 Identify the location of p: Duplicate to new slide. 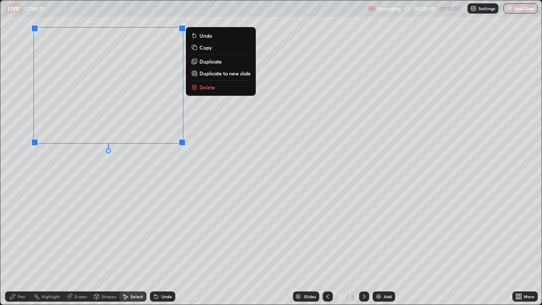
(225, 73).